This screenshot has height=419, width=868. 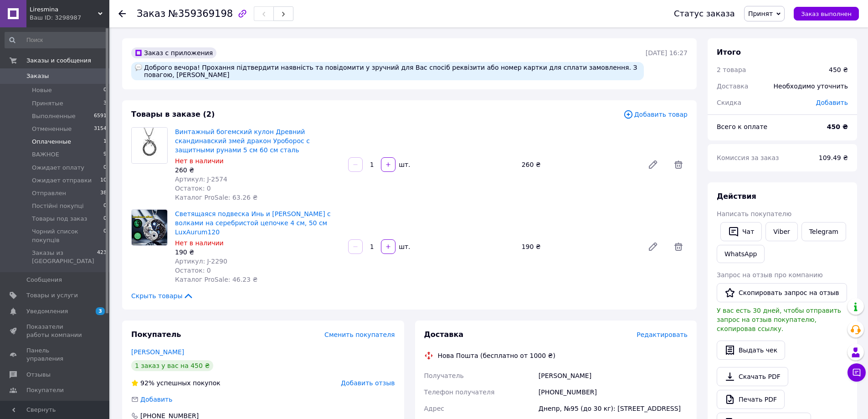 What do you see at coordinates (838, 126) in the screenshot?
I see `b: 450 ₴` at bounding box center [838, 126].